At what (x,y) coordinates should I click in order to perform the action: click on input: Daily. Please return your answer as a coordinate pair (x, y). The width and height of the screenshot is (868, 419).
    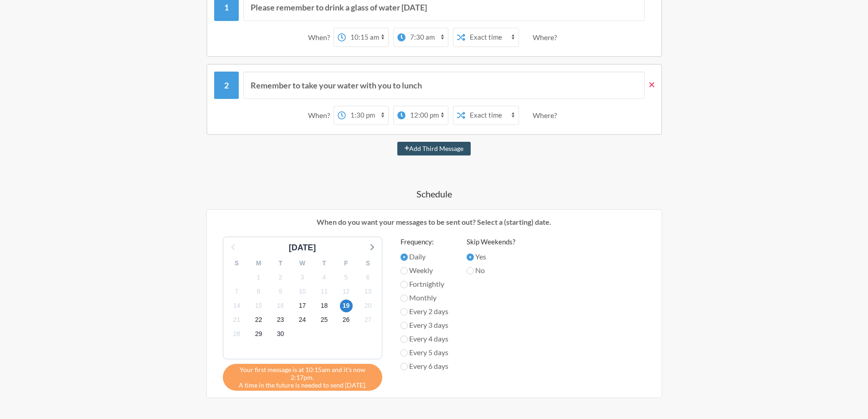
    Looking at the image, I should click on (404, 257).